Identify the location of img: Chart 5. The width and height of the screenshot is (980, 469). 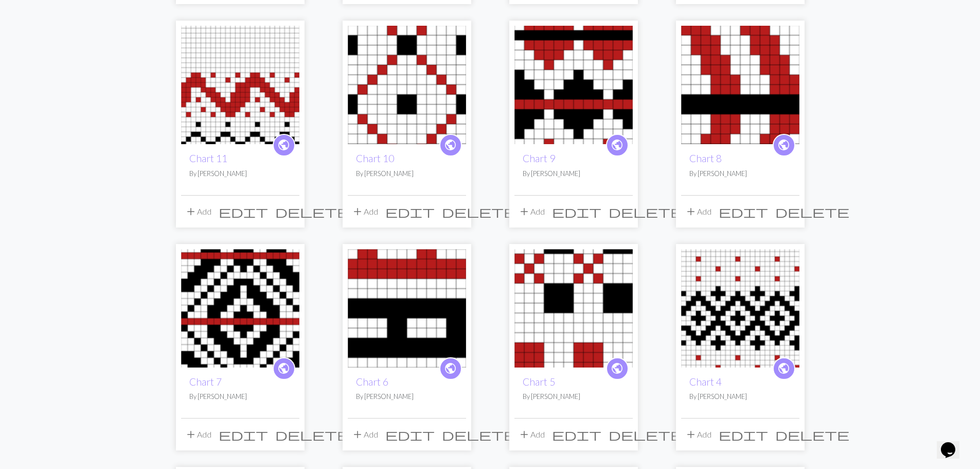
(573, 308).